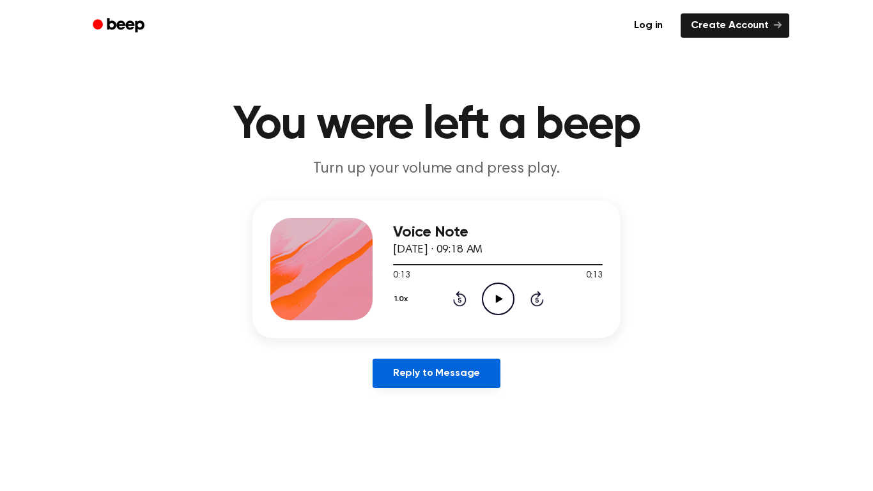 The height and width of the screenshot is (491, 873). Describe the element at coordinates (498, 232) in the screenshot. I see `h3: Voice Note` at that location.